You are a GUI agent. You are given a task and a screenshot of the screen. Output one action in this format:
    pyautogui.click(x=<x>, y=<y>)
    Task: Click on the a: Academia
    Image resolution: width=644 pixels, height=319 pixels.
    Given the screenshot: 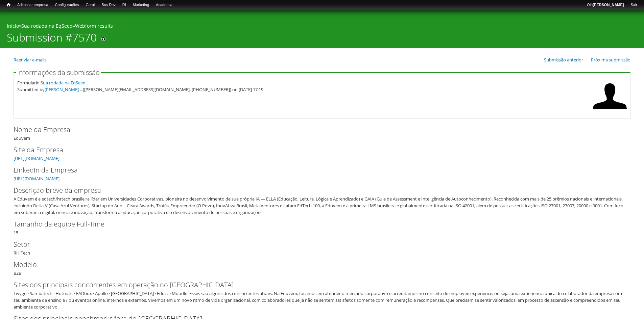 What is the action you would take?
    pyautogui.click(x=164, y=5)
    